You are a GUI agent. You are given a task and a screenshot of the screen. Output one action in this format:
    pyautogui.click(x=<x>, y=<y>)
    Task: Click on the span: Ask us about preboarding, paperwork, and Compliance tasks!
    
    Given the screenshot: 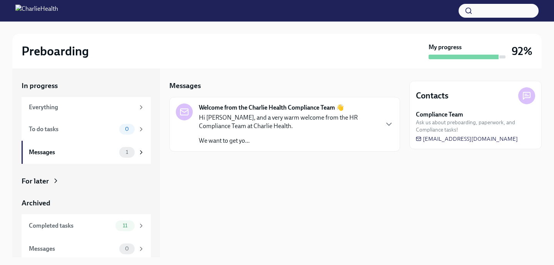 What is the action you would take?
    pyautogui.click(x=475, y=126)
    